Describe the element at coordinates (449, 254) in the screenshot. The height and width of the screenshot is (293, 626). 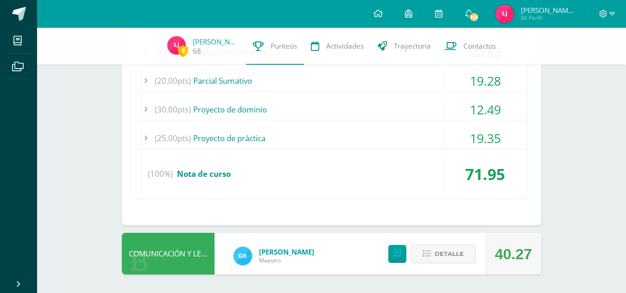
I see `span: Detalle` at that location.